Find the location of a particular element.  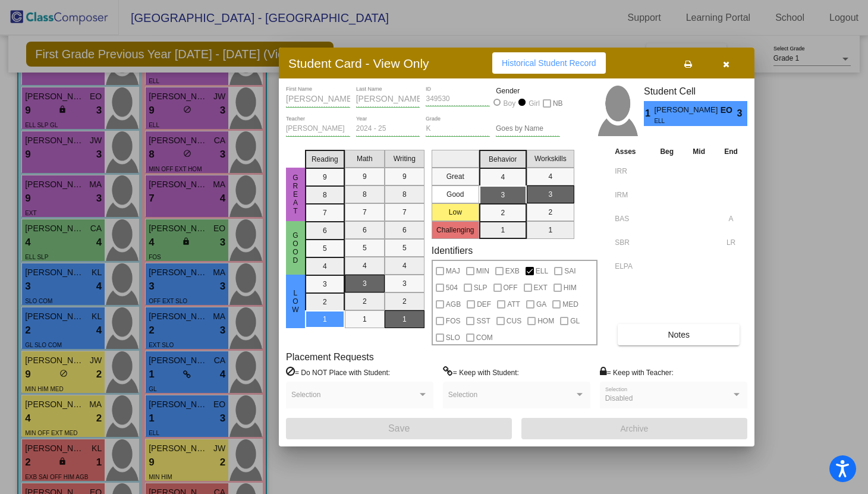

span: GA is located at coordinates (541, 304).